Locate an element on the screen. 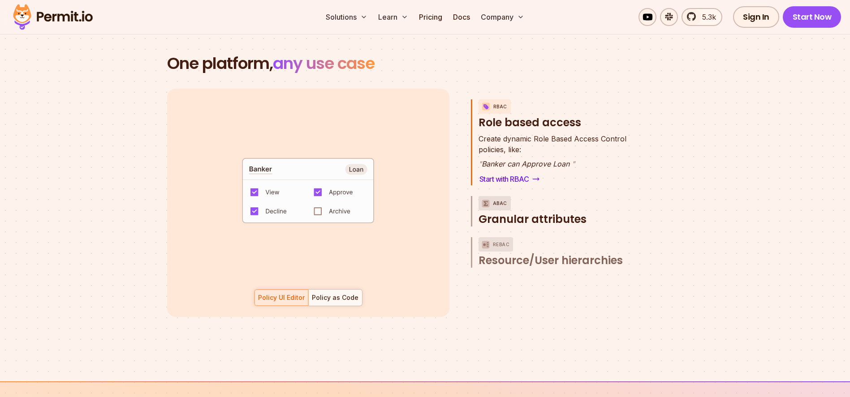 The width and height of the screenshot is (850, 397). a: Start Now is located at coordinates (812, 17).